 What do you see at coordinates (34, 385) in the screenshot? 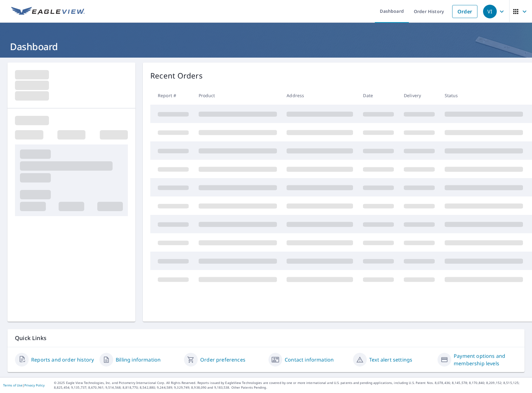
I see `a: Privacy Policy` at bounding box center [34, 385].